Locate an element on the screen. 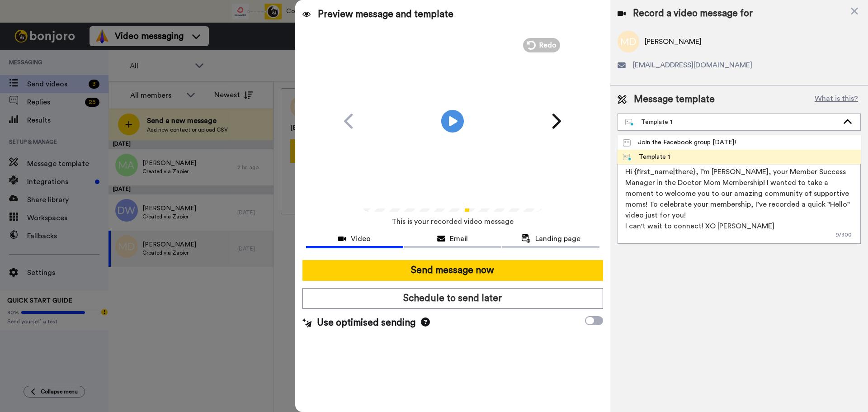 This screenshot has height=412, width=868. span: Email is located at coordinates (459, 239).